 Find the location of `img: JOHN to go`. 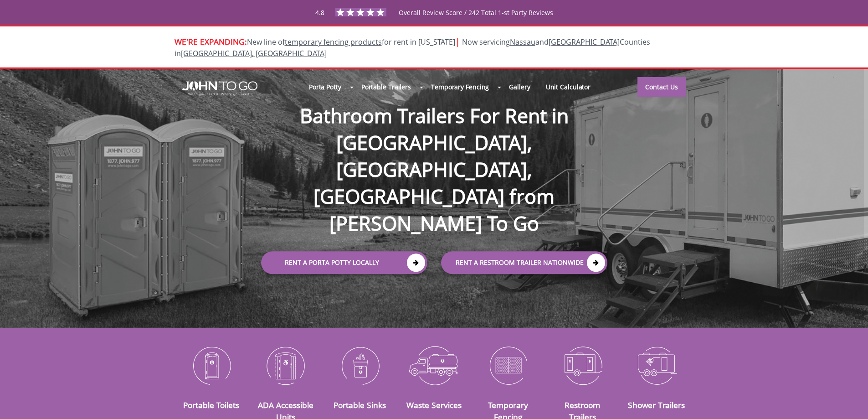

img: JOHN to go is located at coordinates (219, 88).